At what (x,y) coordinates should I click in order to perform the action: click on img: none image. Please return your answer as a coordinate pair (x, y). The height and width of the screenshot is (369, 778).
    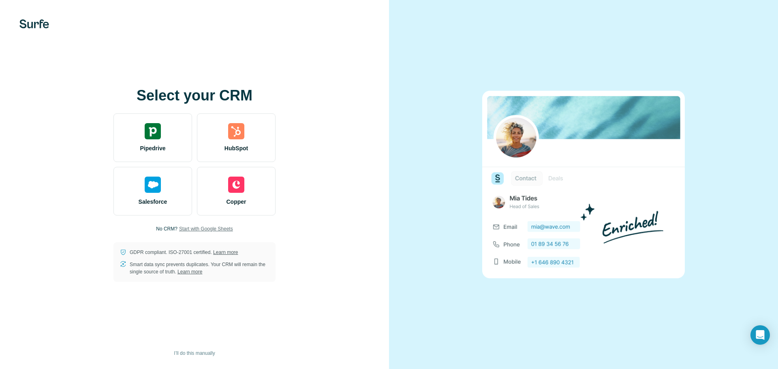
    Looking at the image, I should click on (583, 184).